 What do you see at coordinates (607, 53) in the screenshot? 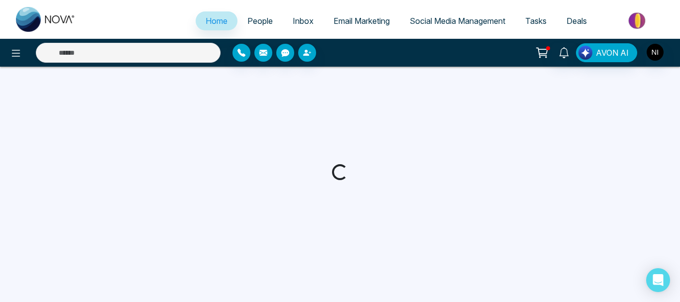
I see `button: AVON AI` at bounding box center [607, 53].